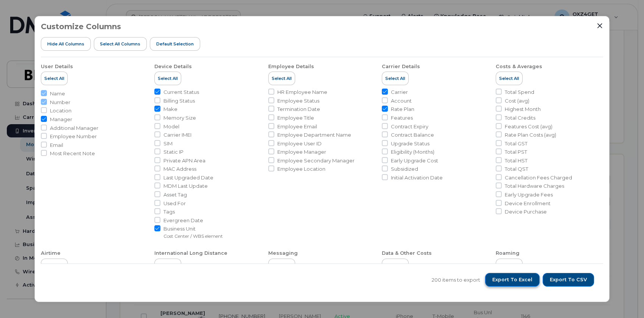  Describe the element at coordinates (181, 92) in the screenshot. I see `span: Current Status` at that location.